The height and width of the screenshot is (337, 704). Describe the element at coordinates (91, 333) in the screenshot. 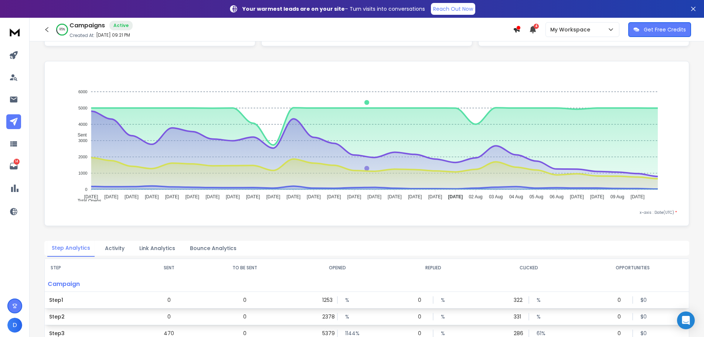

I see `p: Step 3` at that location.